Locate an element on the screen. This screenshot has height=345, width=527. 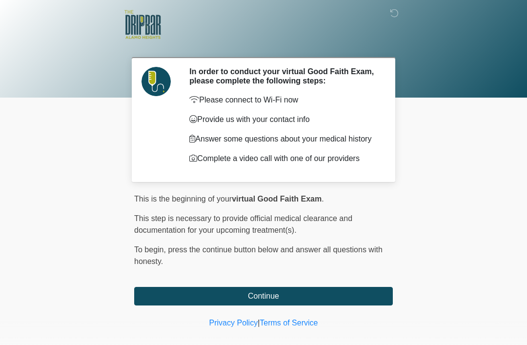
p: Please connect to Wi-Fi now is located at coordinates (284, 100).